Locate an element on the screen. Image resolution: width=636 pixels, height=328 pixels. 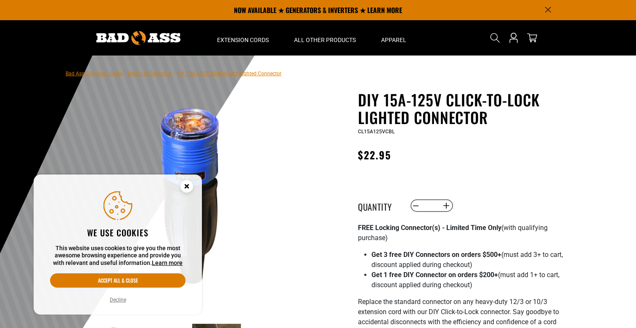
span: Extension Cords is located at coordinates (243, 40).